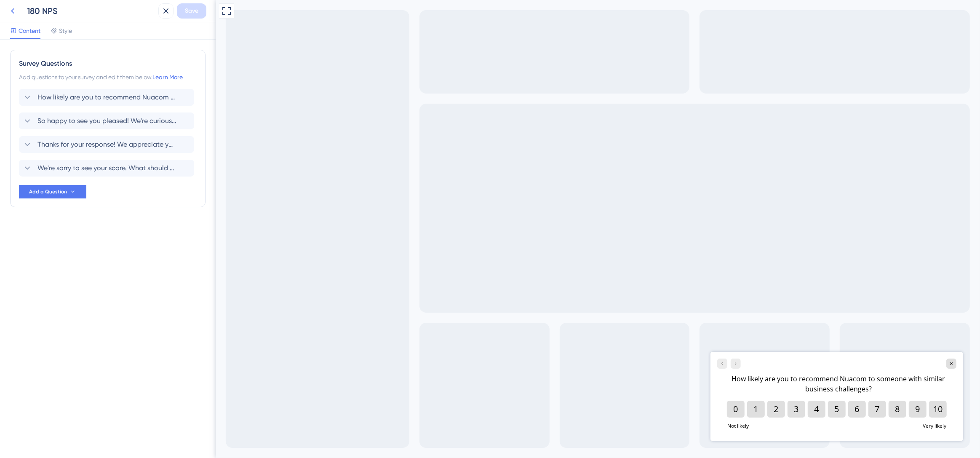 This screenshot has width=980, height=458. I want to click on span: Add a Question, so click(48, 191).